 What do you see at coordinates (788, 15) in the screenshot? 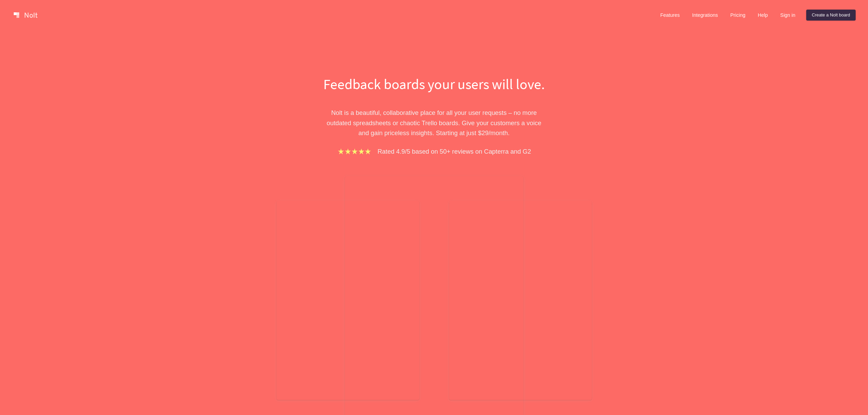
I see `a: Sign in` at bounding box center [788, 15].